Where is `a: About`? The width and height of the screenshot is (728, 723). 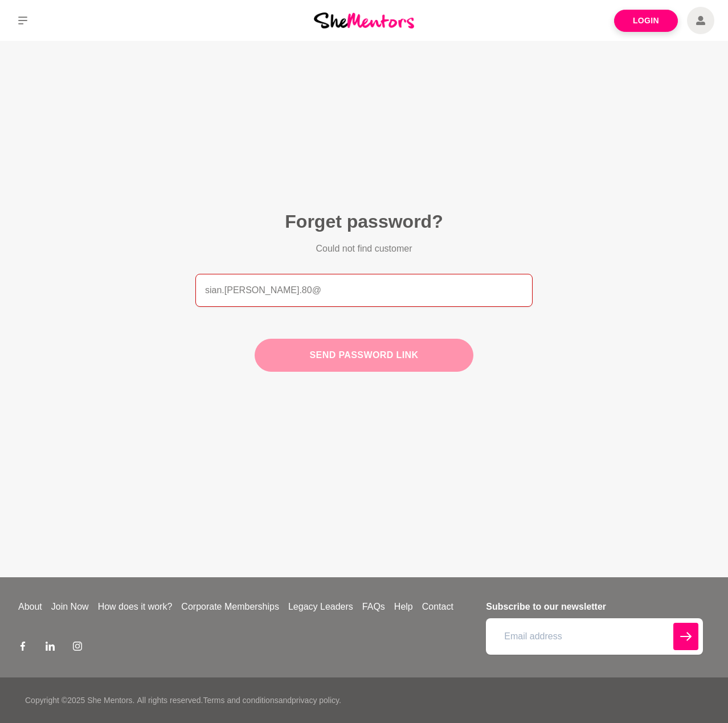
a: About is located at coordinates (30, 607).